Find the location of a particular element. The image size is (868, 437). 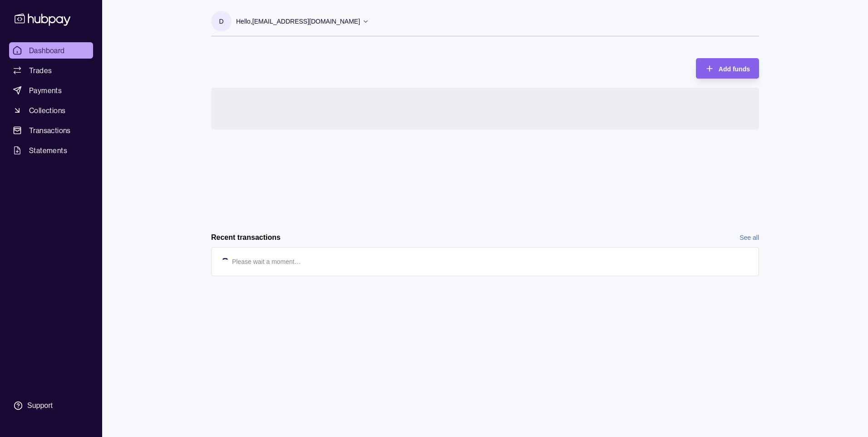

h2: Recent transactions is located at coordinates (246, 238).